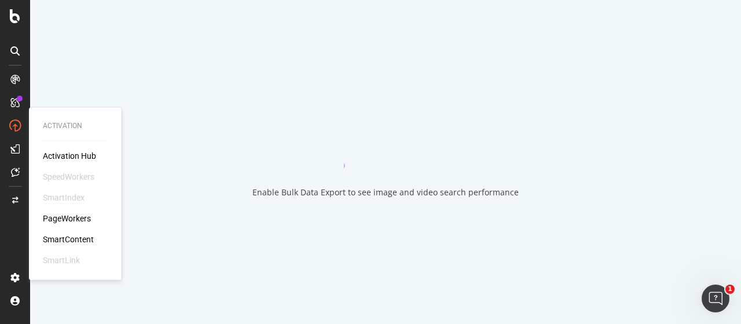 The width and height of the screenshot is (741, 324). What do you see at coordinates (68, 177) in the screenshot?
I see `div: SpeedWorkers` at bounding box center [68, 177].